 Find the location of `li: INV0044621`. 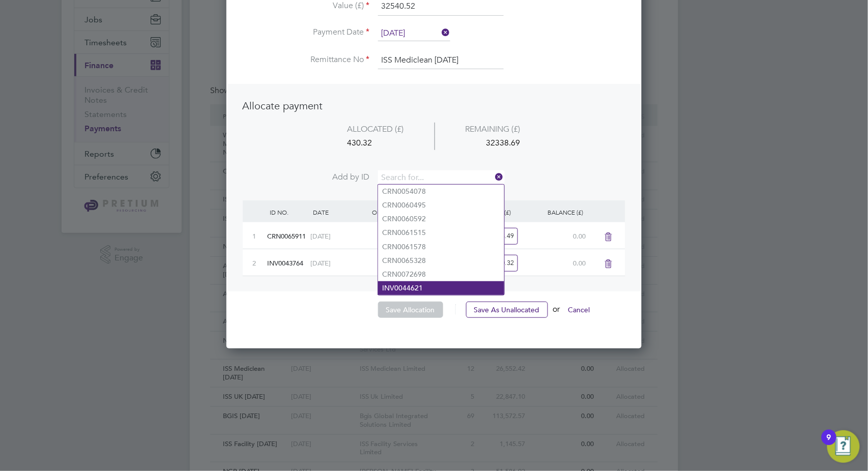

li: INV0044621 is located at coordinates (441, 288).